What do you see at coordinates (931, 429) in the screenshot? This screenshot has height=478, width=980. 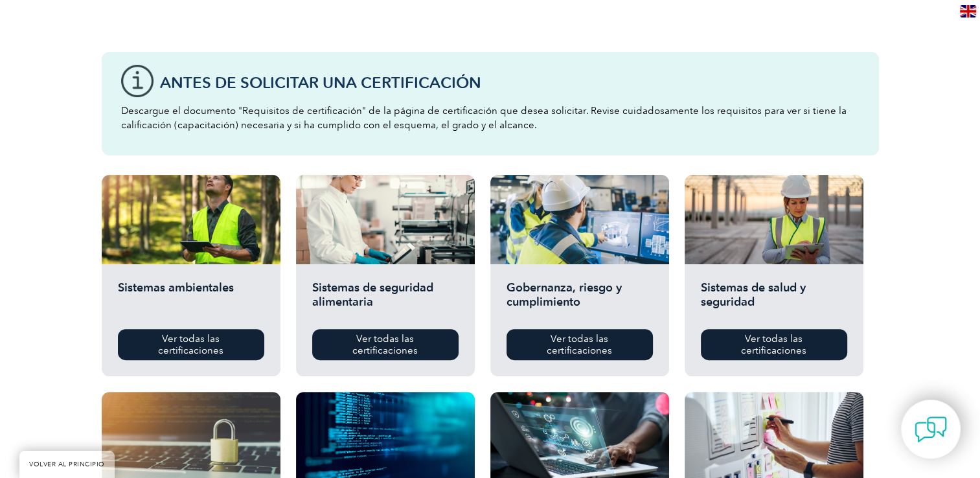 I see `img: contact-chat.png` at bounding box center [931, 429].